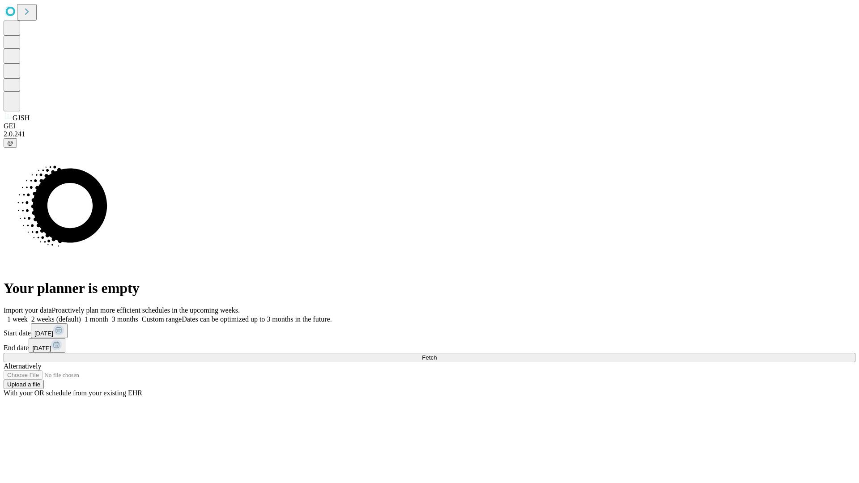 This screenshot has width=859, height=483. What do you see at coordinates (429, 357) in the screenshot?
I see `button: Fetch` at bounding box center [429, 357].